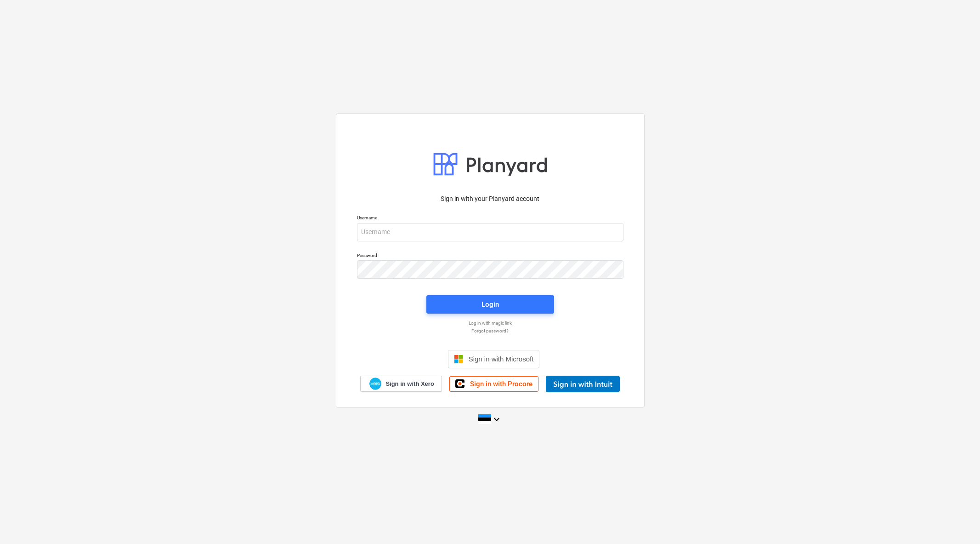  What do you see at coordinates (497, 419) in the screenshot?
I see `i: keyboard_arrow_down` at bounding box center [497, 419].